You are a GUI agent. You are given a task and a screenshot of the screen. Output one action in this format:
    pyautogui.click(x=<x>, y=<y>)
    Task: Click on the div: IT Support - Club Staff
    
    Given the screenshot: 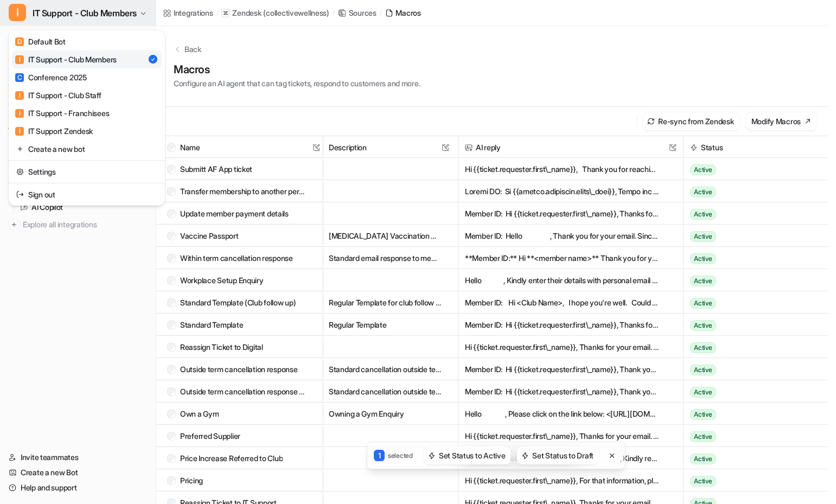 What is the action you would take?
    pyautogui.click(x=58, y=95)
    